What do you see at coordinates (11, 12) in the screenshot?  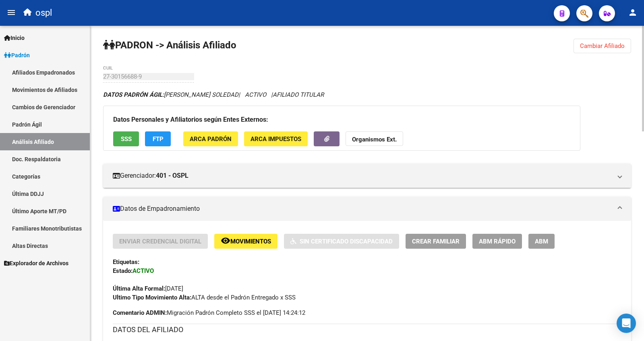 I see `mat-icon: menu` at bounding box center [11, 12].